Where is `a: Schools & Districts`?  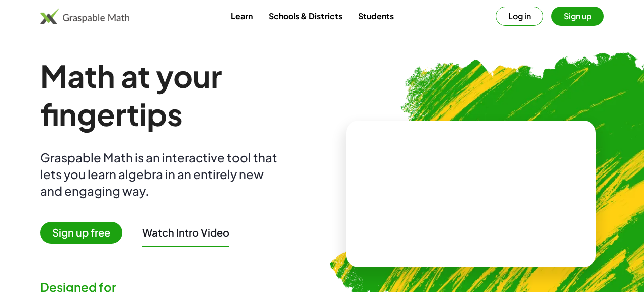 a: Schools & Districts is located at coordinates (305, 16).